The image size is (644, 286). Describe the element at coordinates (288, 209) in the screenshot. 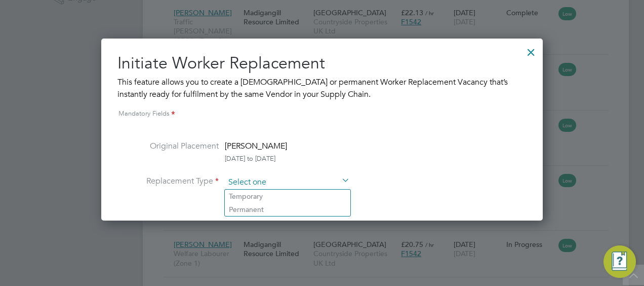

I see `li: Permanent` at that location.